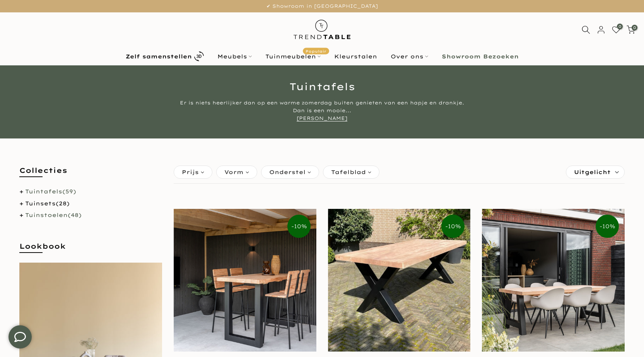  Describe the element at coordinates (75, 215) in the screenshot. I see `span: (48)` at that location.